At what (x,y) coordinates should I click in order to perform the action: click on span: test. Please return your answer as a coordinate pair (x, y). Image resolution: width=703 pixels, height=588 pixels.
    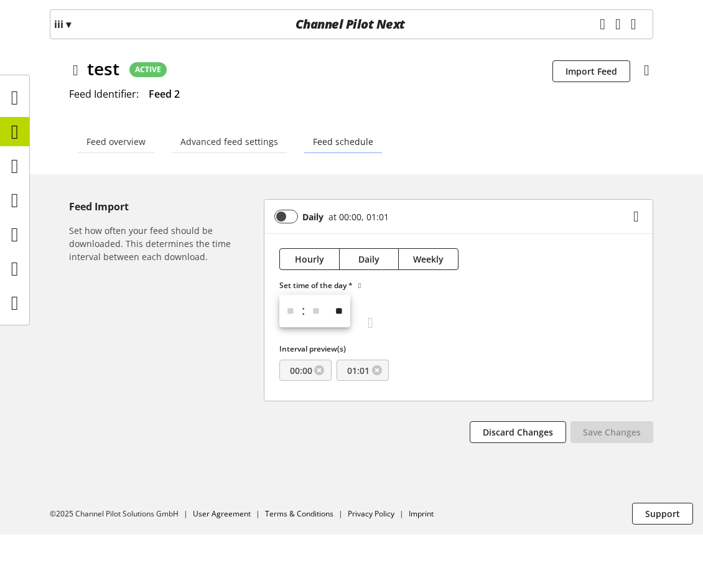
    Looking at the image, I should click on (103, 69).